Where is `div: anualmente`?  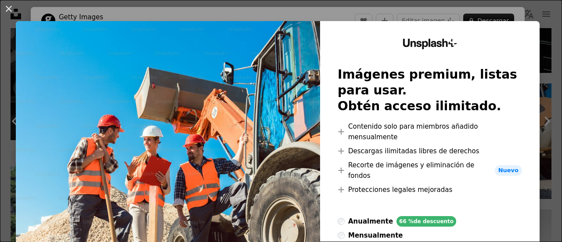
div: anualmente is located at coordinates (370, 221).